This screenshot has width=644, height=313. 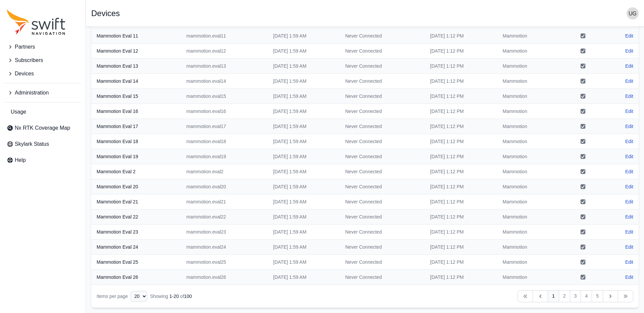 I want to click on th: Mammotion Eval 15, so click(x=136, y=96).